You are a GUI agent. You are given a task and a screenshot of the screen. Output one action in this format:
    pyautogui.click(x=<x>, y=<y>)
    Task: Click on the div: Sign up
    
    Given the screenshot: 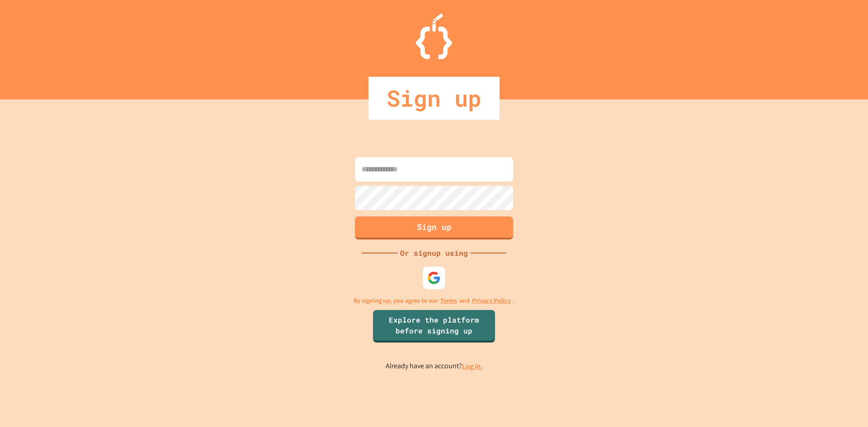 What is the action you would take?
    pyautogui.click(x=434, y=98)
    